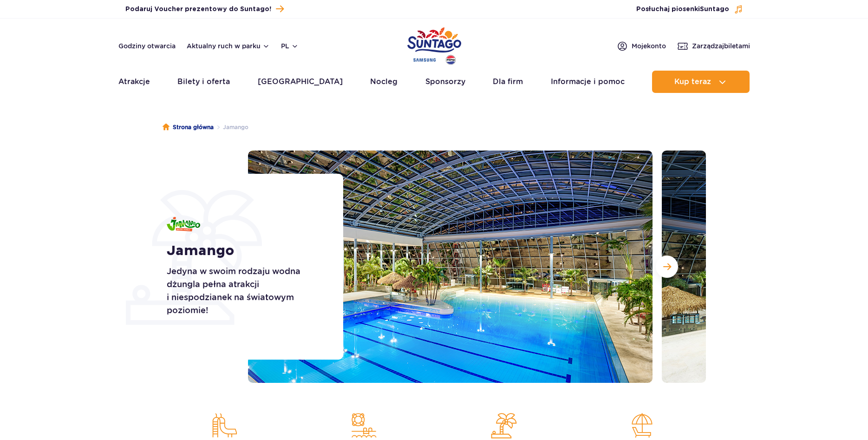 The width and height of the screenshot is (868, 440). Describe the element at coordinates (147, 46) in the screenshot. I see `a: Godziny otwarcia` at that location.